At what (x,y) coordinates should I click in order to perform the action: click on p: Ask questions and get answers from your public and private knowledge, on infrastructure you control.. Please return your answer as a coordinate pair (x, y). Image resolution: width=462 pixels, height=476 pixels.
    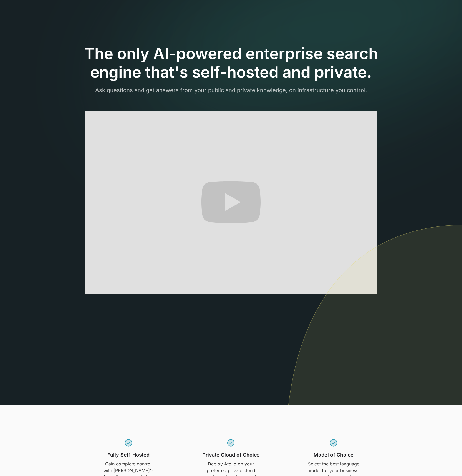
    Looking at the image, I should click on (231, 90).